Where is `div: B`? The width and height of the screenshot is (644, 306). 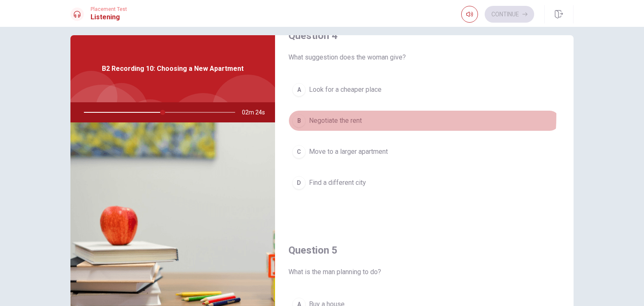 div: B is located at coordinates (299, 121).